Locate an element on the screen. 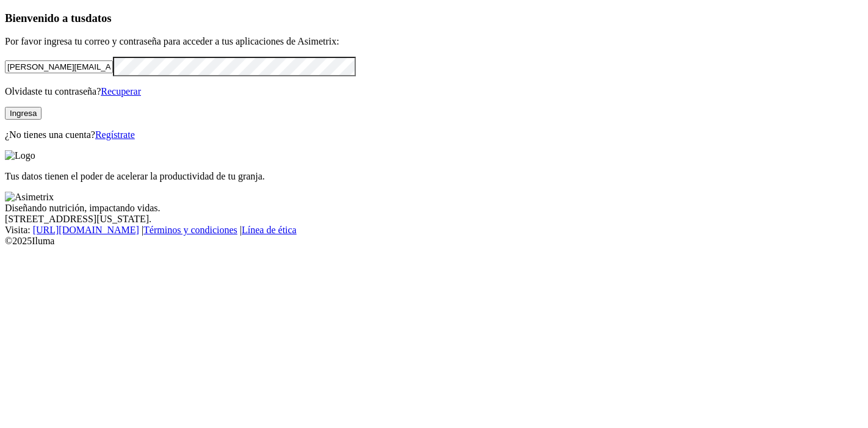 Image resolution: width=868 pixels, height=428 pixels. p: ¿No tienes una cuenta? is located at coordinates (434, 135).